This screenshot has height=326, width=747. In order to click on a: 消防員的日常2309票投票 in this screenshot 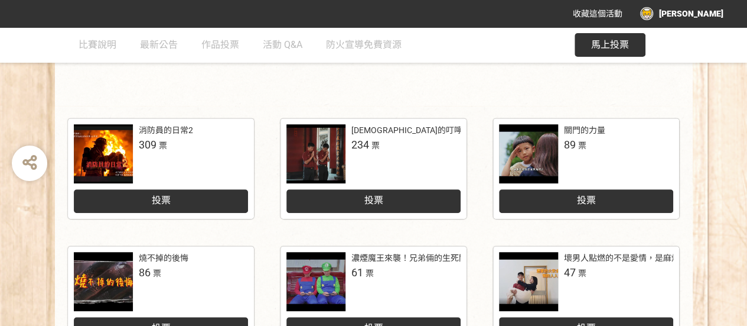, I will do `click(161, 168)`.